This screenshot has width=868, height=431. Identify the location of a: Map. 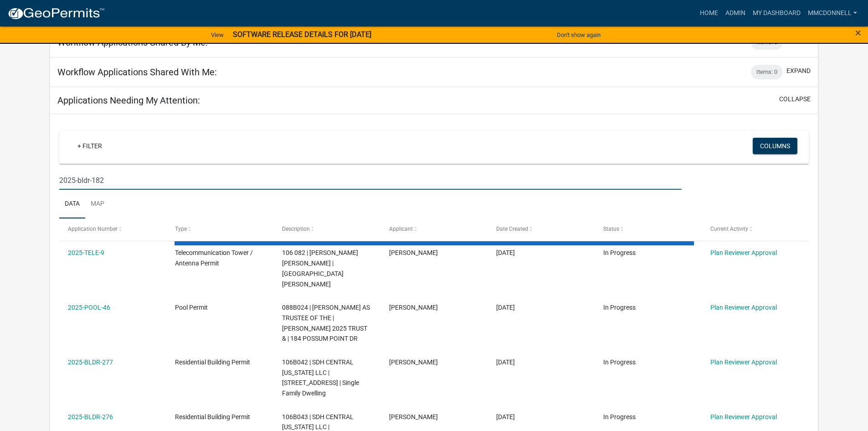
(98, 204).